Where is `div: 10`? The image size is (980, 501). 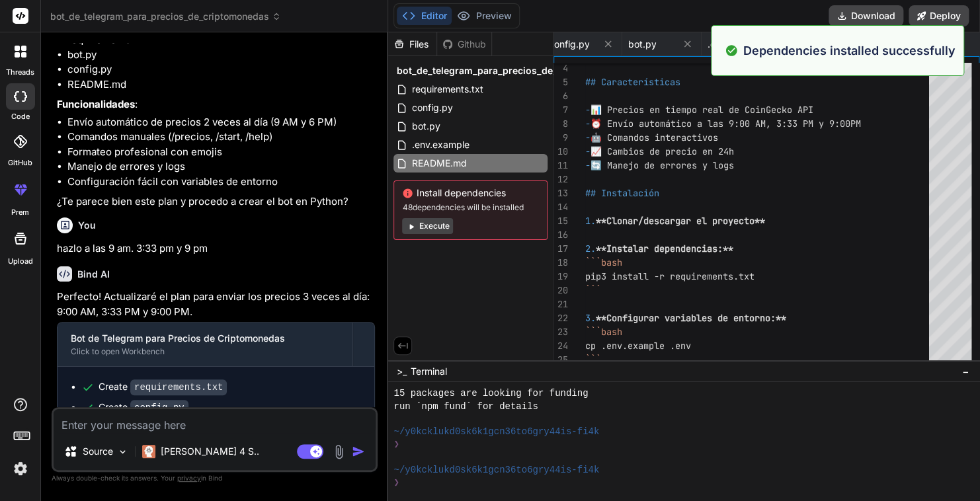
div: 10 is located at coordinates (561, 151).